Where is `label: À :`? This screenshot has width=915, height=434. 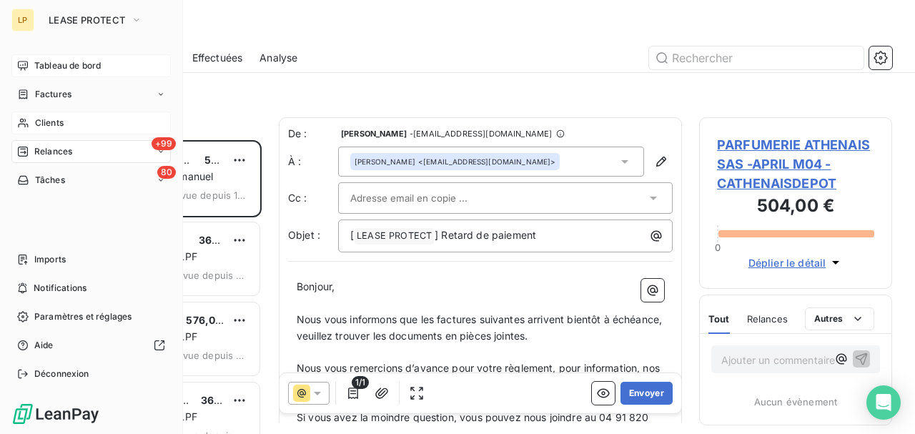
label: À : is located at coordinates (313, 162).